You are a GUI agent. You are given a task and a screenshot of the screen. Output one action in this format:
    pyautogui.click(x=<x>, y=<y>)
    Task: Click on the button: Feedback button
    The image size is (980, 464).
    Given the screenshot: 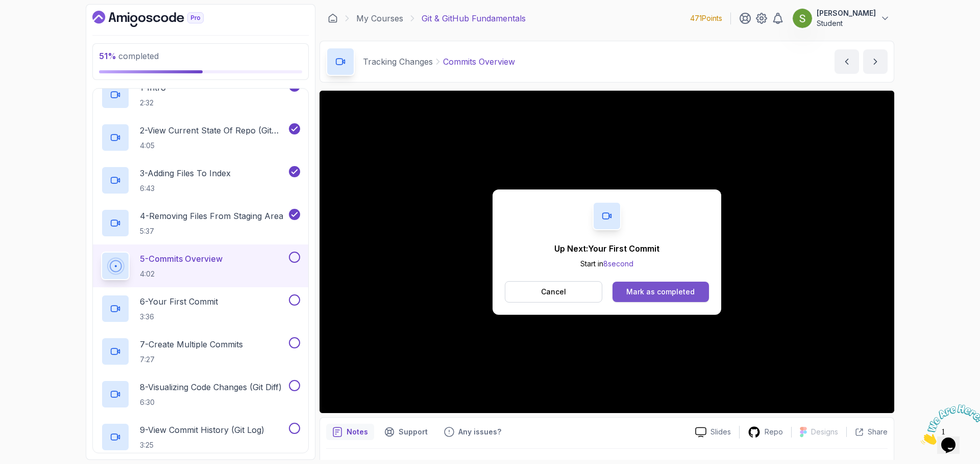 What is the action you would take?
    pyautogui.click(x=472, y=432)
    